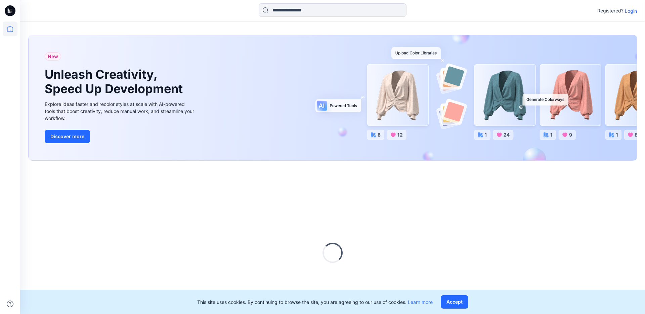  I want to click on p: Registered?, so click(610, 11).